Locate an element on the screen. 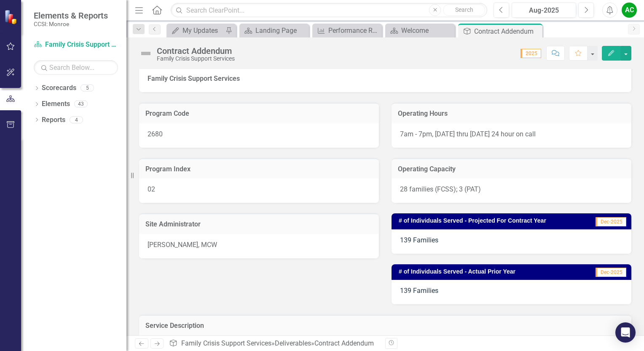  span: Elements & Reports is located at coordinates (70, 15).